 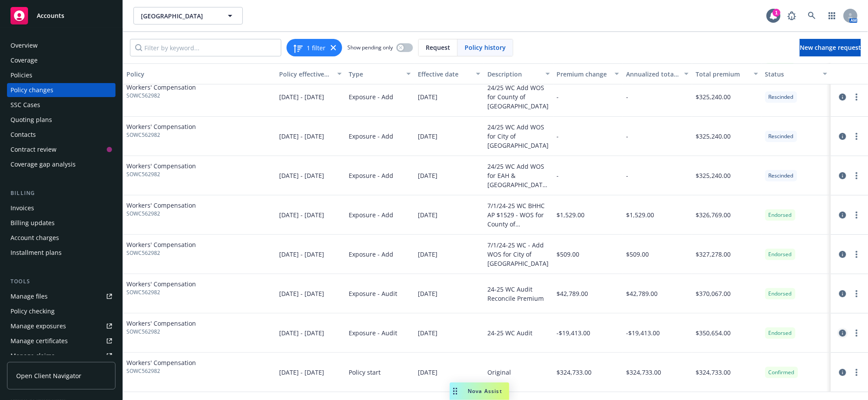 What do you see at coordinates (22, 208) in the screenshot?
I see `div: Invoices` at bounding box center [22, 208].